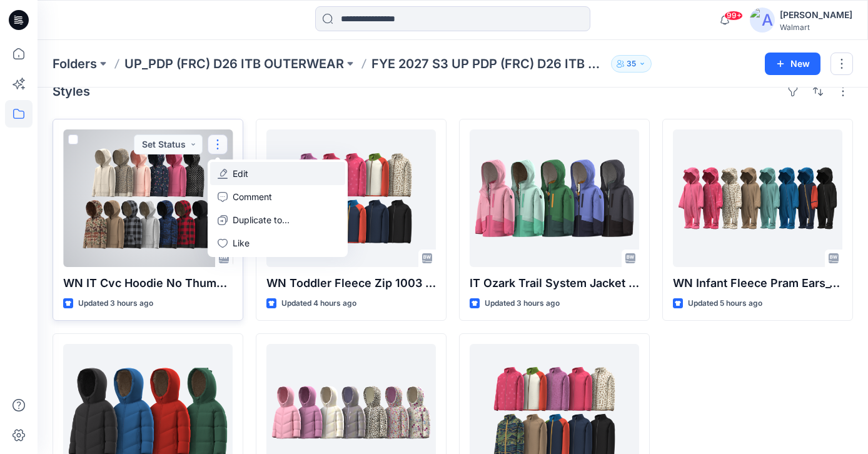 The width and height of the screenshot is (868, 454). I want to click on span: 99+, so click(734, 16).